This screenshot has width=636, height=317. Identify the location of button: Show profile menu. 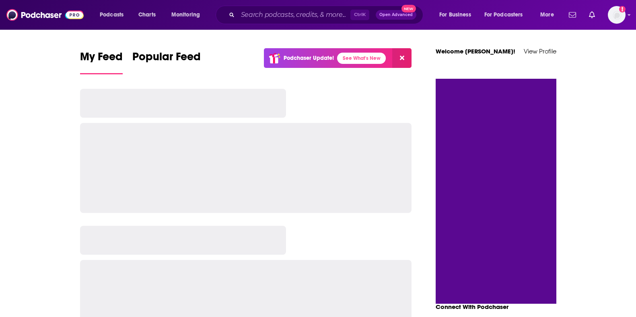
(616, 15).